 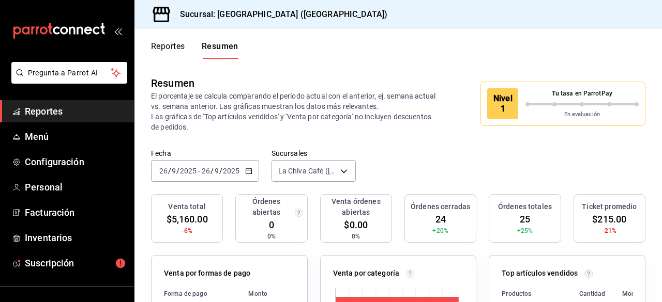 I want to click on span: 0, so click(x=271, y=225).